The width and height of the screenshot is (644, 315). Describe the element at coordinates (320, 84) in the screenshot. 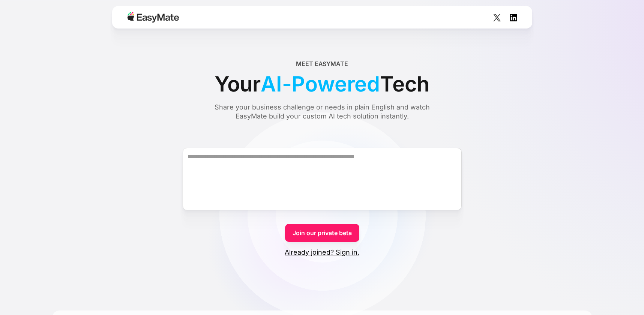

I see `span: AI-Powered` at that location.